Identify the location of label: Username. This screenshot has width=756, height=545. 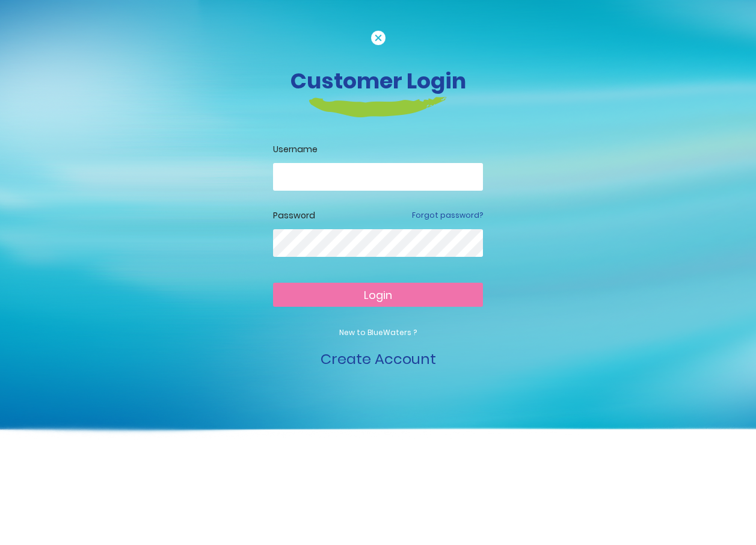
(378, 149).